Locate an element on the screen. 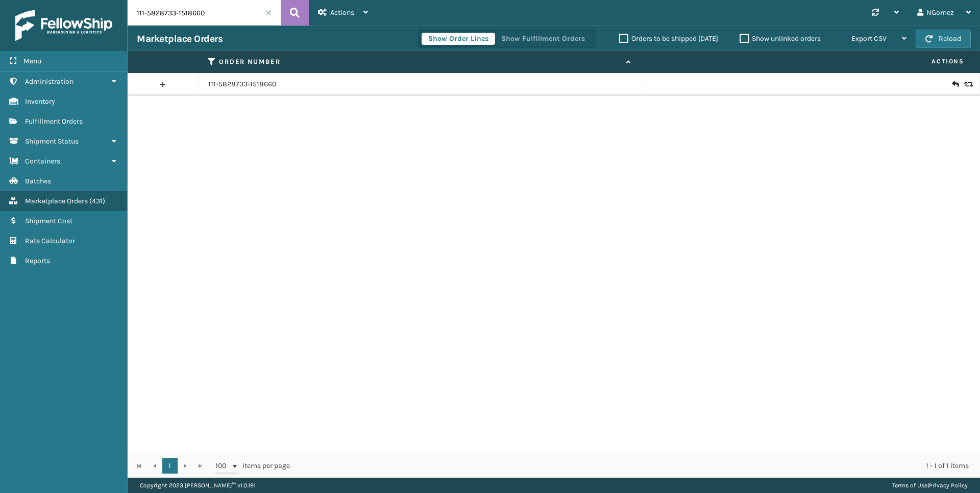 Image resolution: width=980 pixels, height=493 pixels. i: Replace is located at coordinates (967, 85).